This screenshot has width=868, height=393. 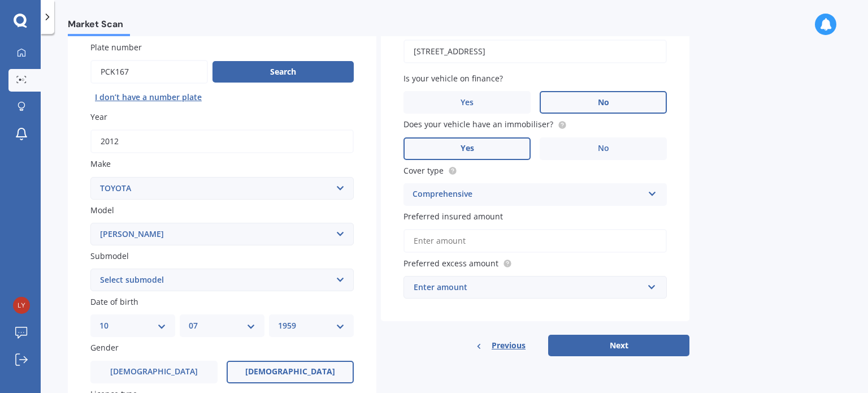 What do you see at coordinates (101, 164) in the screenshot?
I see `span: Make` at bounding box center [101, 164].